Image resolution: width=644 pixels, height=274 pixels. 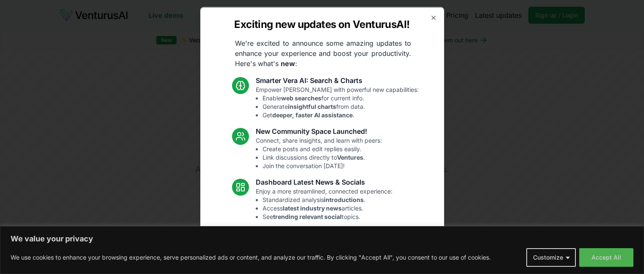 I want to click on strong: new, so click(x=288, y=63).